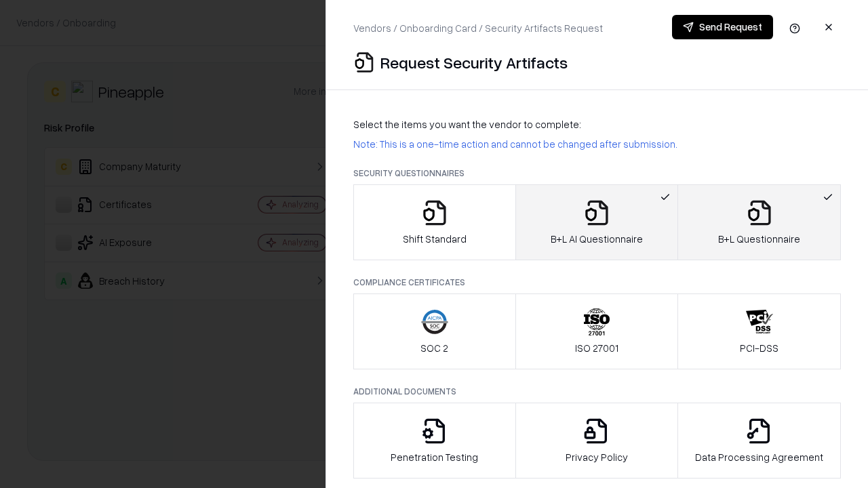  What do you see at coordinates (435, 440) in the screenshot?
I see `button: Penetration Testing` at bounding box center [435, 440].